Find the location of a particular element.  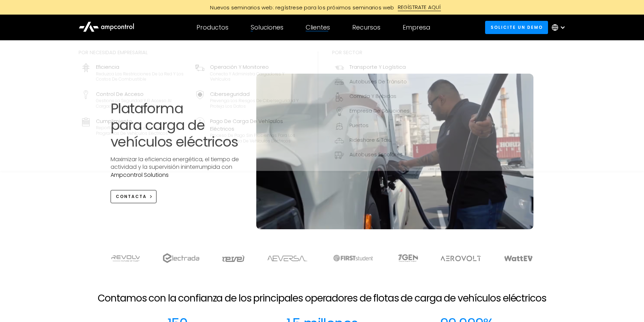

a: Operación y monitoreoConecta y administra cargadores y vehículos is located at coordinates (248, 73).